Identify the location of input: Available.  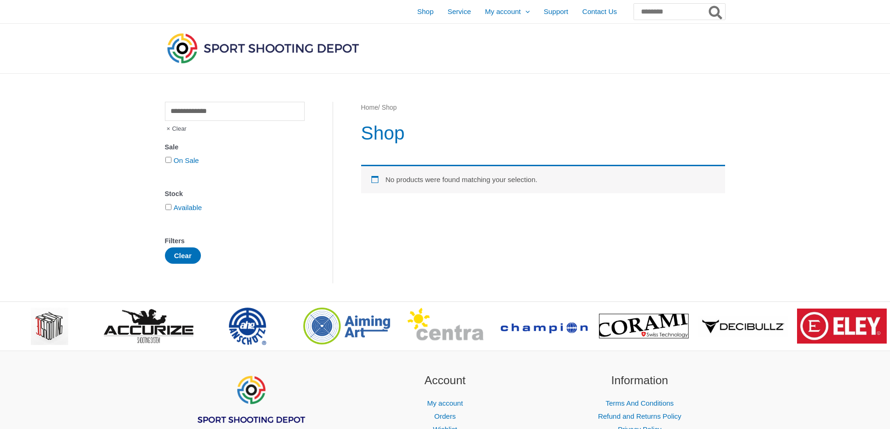
(168, 207).